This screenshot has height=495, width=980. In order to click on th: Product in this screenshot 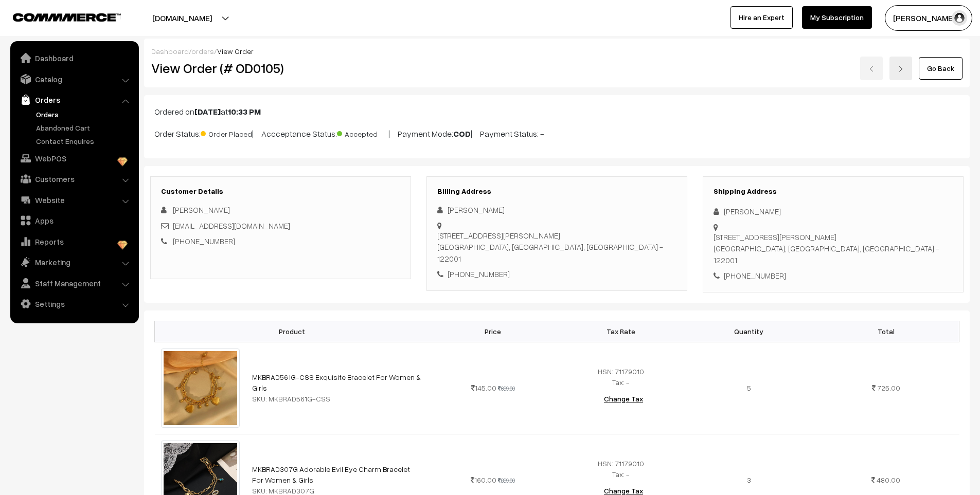, I will do `click(292, 331)`.